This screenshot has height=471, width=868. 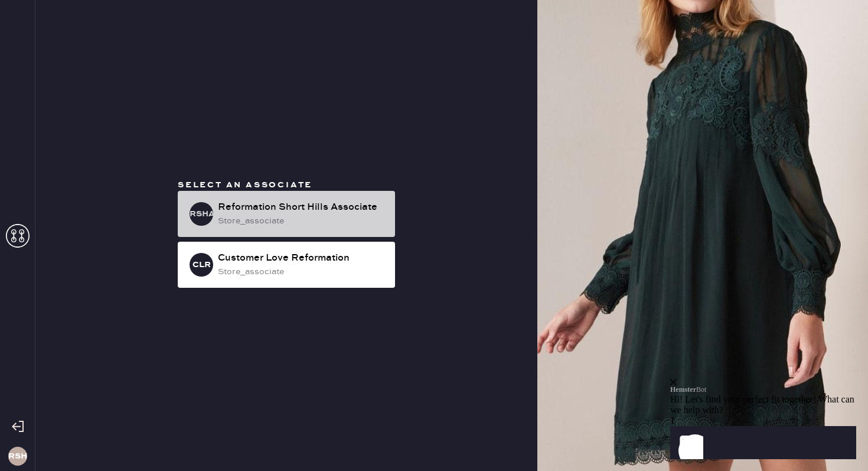 What do you see at coordinates (302, 258) in the screenshot?
I see `div: Customer Love Reformation` at bounding box center [302, 258].